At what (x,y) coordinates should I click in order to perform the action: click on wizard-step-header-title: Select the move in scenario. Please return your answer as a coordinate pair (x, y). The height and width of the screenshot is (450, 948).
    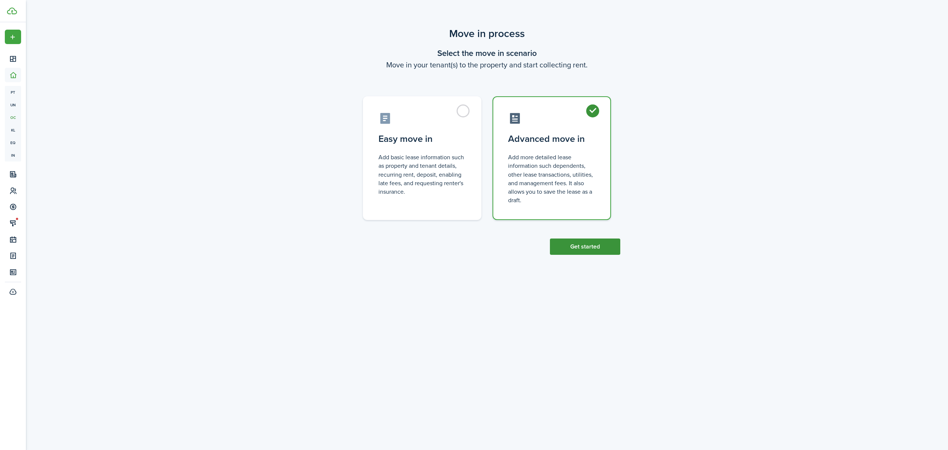
    Looking at the image, I should click on (487, 53).